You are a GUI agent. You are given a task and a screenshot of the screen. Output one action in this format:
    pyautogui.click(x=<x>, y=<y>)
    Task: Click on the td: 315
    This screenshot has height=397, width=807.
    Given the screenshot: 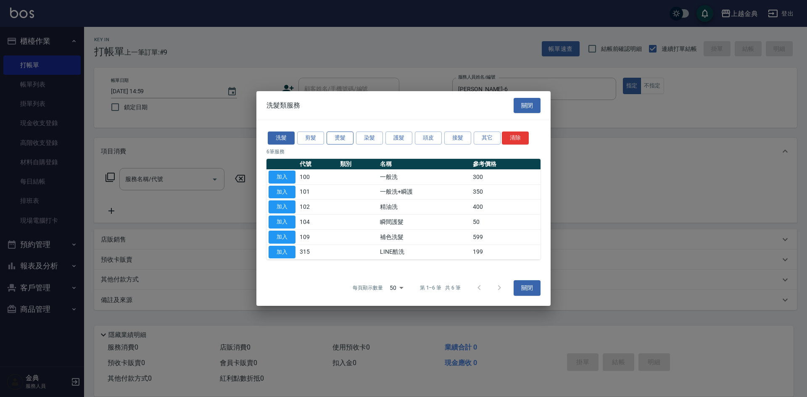 What is the action you would take?
    pyautogui.click(x=318, y=252)
    